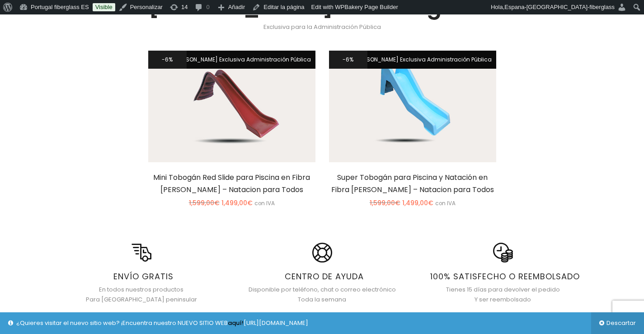 This screenshot has height=334, width=644. I want to click on p: Exclusiva para la Administración Pública, so click(322, 27).